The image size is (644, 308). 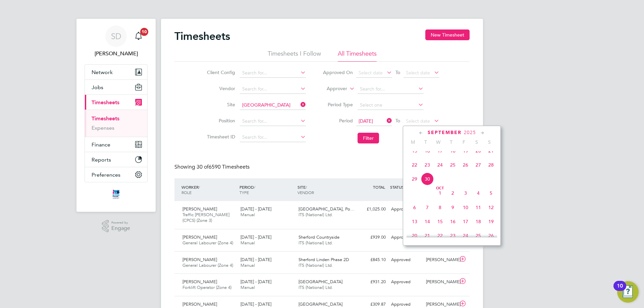 I want to click on label: Period, so click(x=337, y=121).